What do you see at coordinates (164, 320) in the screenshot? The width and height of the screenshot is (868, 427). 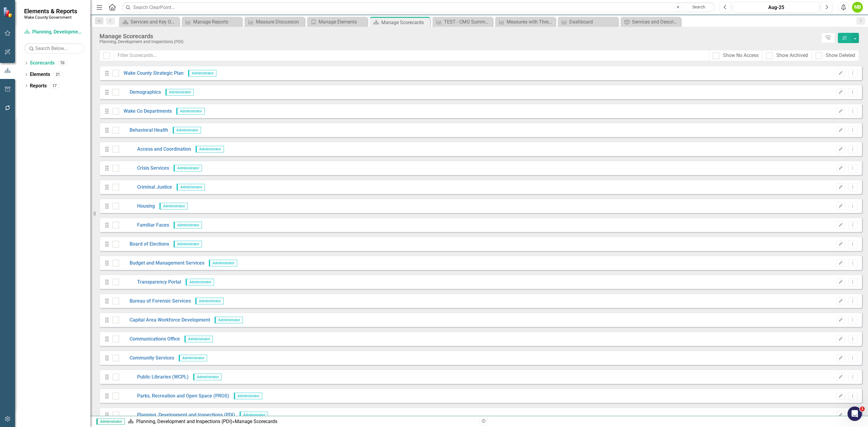 I see `a: Capital Area Workforce Development` at bounding box center [164, 320].